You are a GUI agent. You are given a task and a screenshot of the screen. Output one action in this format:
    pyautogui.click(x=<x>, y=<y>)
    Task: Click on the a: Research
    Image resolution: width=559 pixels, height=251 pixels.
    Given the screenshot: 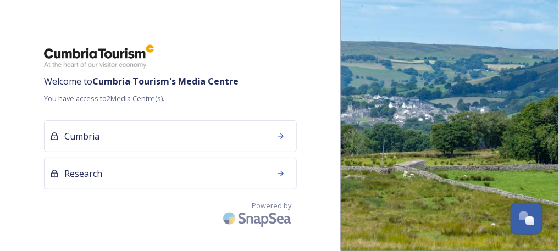 What is the action you would take?
    pyautogui.click(x=171, y=177)
    